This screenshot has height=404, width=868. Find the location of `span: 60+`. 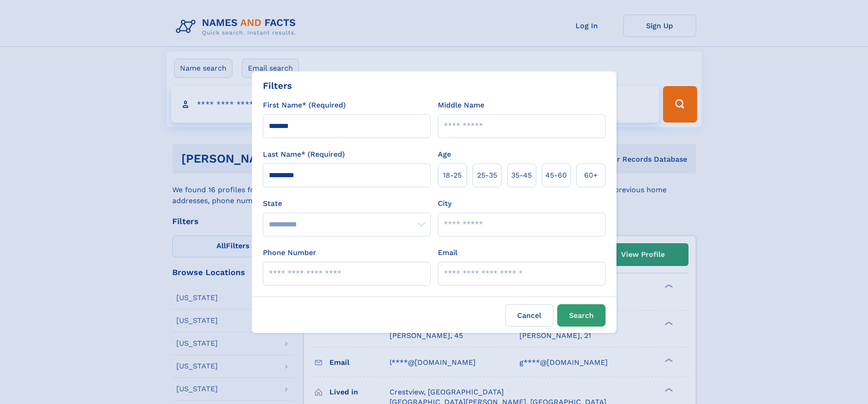

span: 60+ is located at coordinates (591, 176).